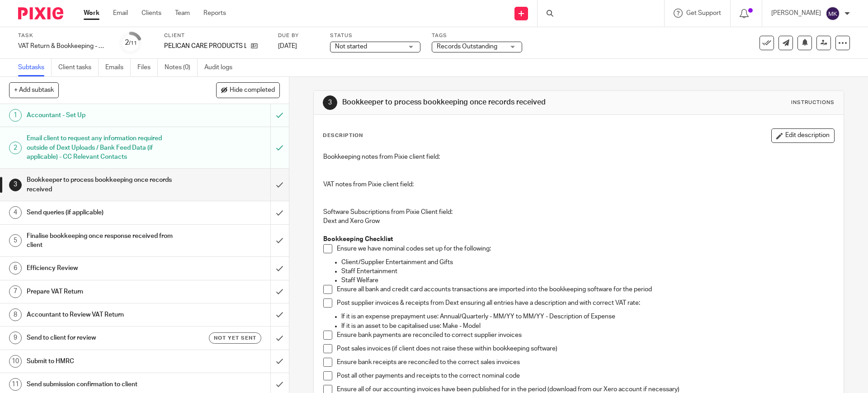  I want to click on p: Ensure bank receipts are reconciled to the correct sales invoices, so click(585, 362).